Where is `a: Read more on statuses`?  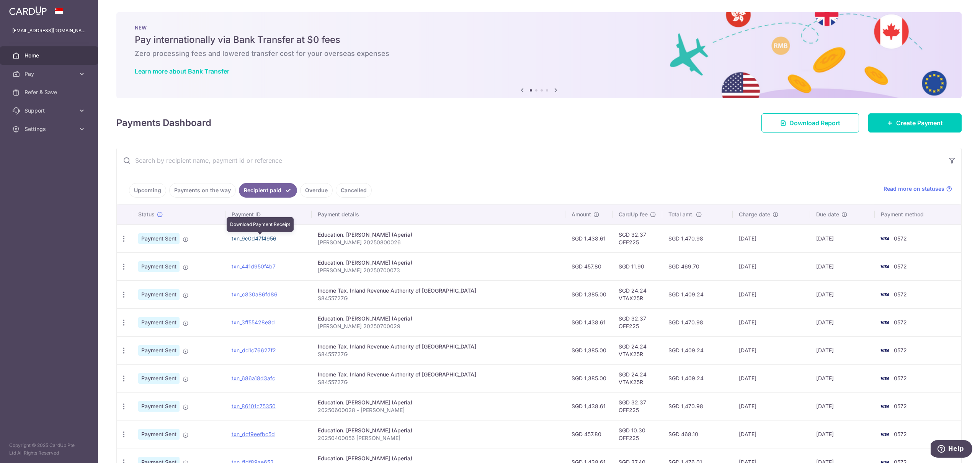
a: Read more on statuses is located at coordinates (918, 189).